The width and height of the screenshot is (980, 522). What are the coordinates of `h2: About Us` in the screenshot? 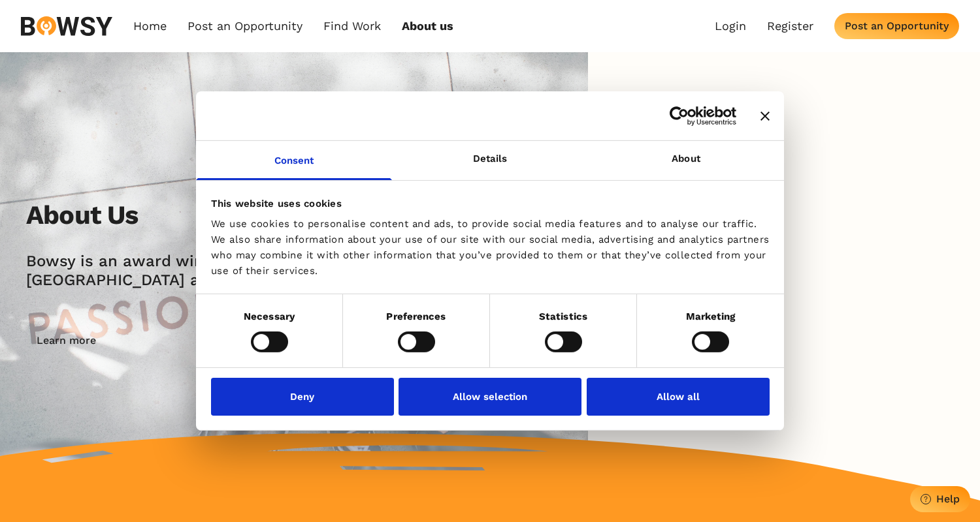 It's located at (82, 215).